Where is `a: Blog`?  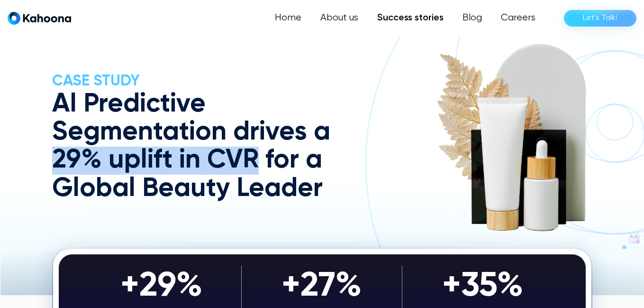 a: Blog is located at coordinates (472, 18).